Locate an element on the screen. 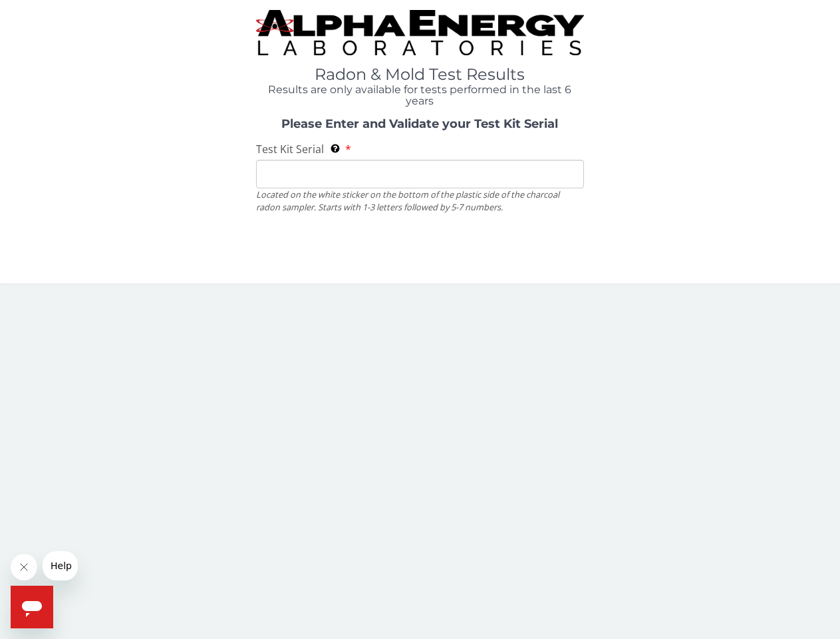 The image size is (840, 639). h1: Radon & Mold Test Results is located at coordinates (420, 75).